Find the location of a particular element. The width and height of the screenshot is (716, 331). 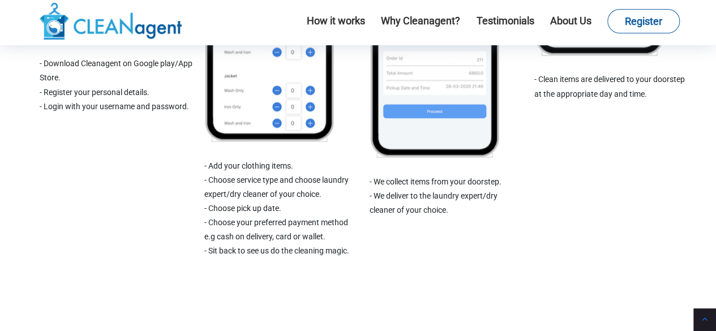

li: - Choose pick up date. is located at coordinates (281, 208).